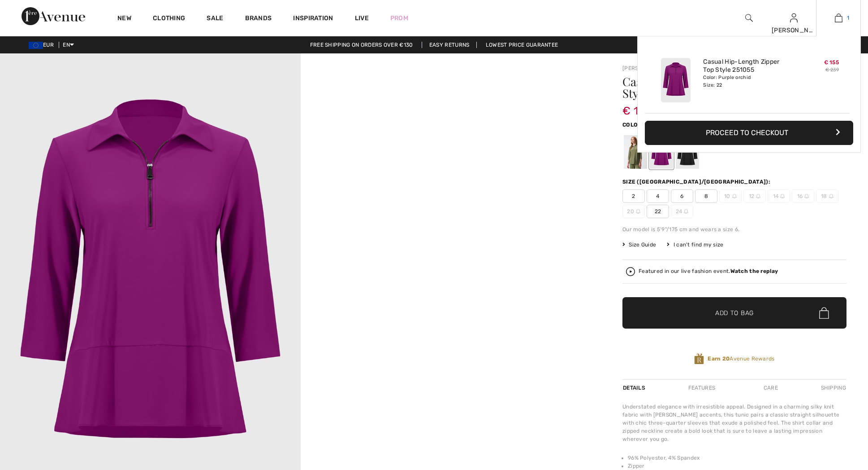  Describe the element at coordinates (362, 45) in the screenshot. I see `a: Free shipping on orders over €130` at that location.